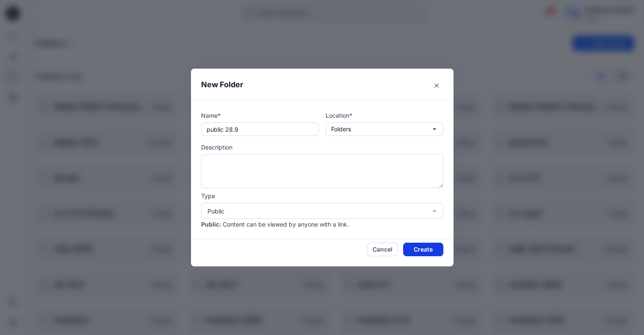  Describe the element at coordinates (286, 224) in the screenshot. I see `p: Content can be viewed by anyone with a link.` at that location.